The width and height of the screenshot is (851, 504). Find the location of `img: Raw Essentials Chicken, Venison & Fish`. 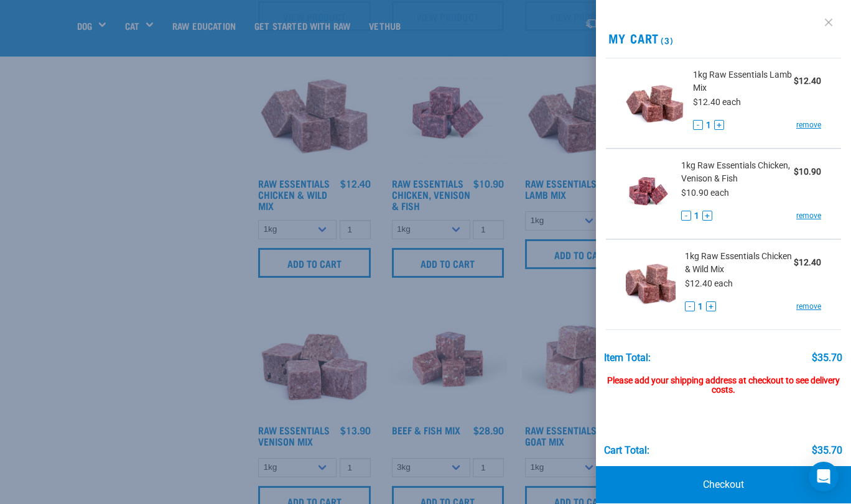

img: Raw Essentials Chicken, Venison & Fish is located at coordinates (649, 191).